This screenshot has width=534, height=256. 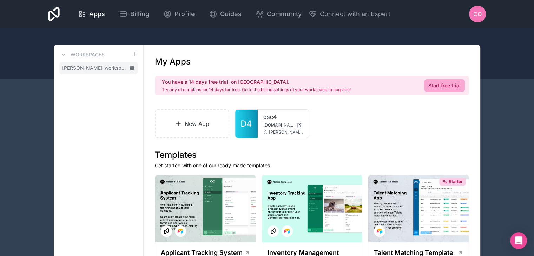 What do you see at coordinates (246, 124) in the screenshot?
I see `span: D4` at bounding box center [246, 124].